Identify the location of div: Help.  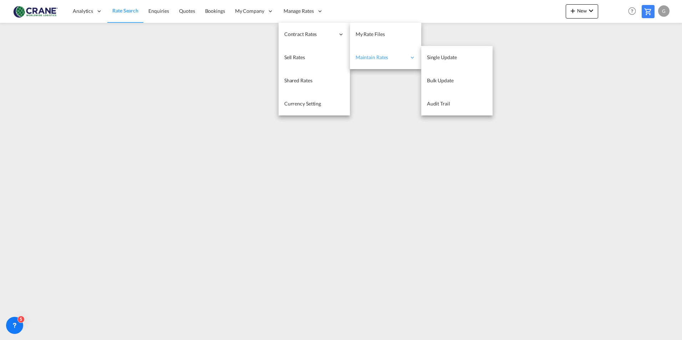
(634, 11).